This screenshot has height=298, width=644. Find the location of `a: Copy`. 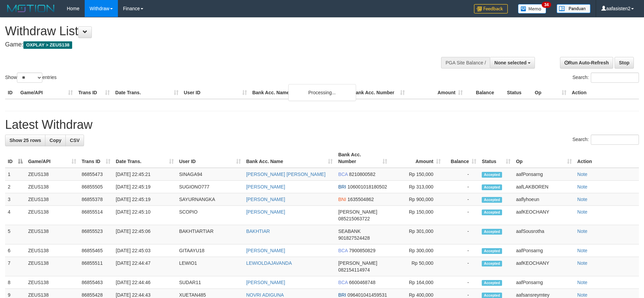

a: Copy is located at coordinates (55, 140).